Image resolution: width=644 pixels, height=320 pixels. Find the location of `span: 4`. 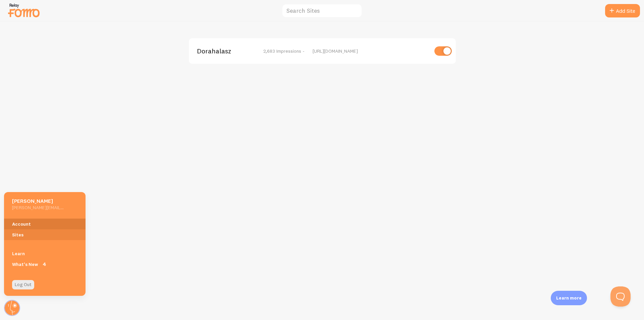

span: 4 is located at coordinates (44, 264).